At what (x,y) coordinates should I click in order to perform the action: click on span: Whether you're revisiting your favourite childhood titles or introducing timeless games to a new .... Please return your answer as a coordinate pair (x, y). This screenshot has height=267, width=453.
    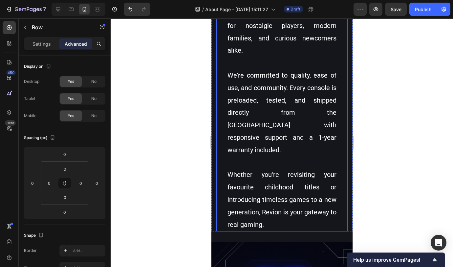
    Looking at the image, I should click on (71, 181).